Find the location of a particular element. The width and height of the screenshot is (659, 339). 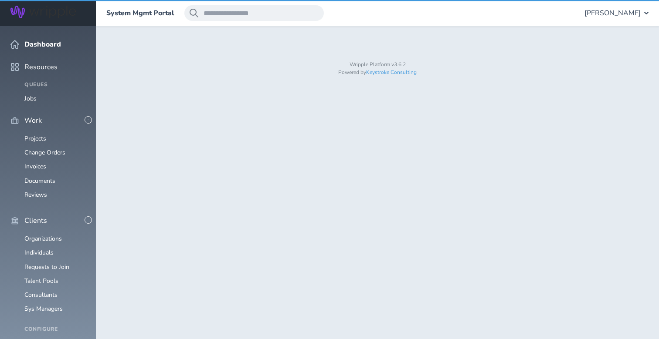

a: Invoices is located at coordinates (35, 166).